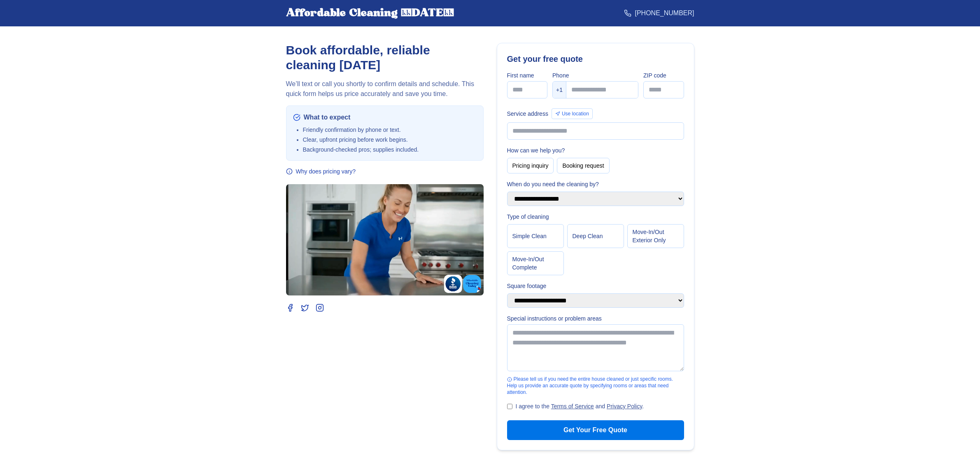 The image size is (980, 473). What do you see at coordinates (573, 406) in the screenshot?
I see `a: Terms of Service` at bounding box center [573, 406].